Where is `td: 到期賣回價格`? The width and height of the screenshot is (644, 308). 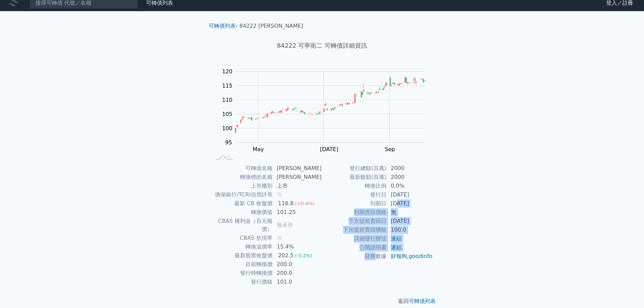 td: 到期賣回價格 is located at coordinates (354, 213).